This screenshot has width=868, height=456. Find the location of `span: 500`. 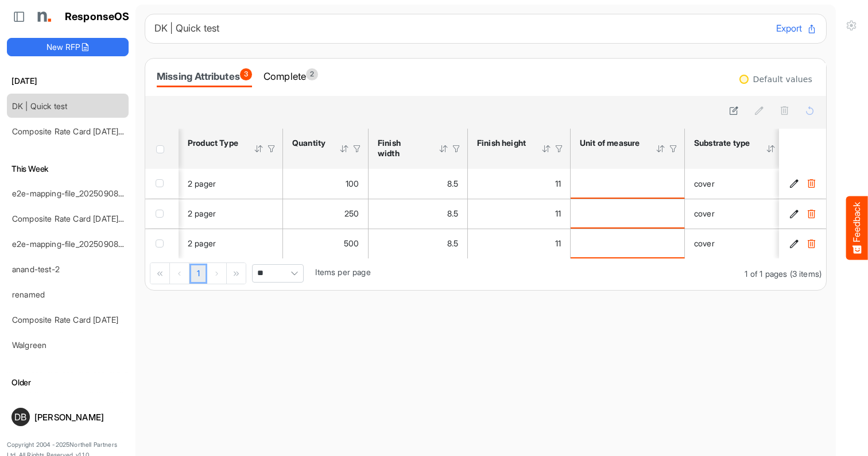

span: 500 is located at coordinates (351, 243).